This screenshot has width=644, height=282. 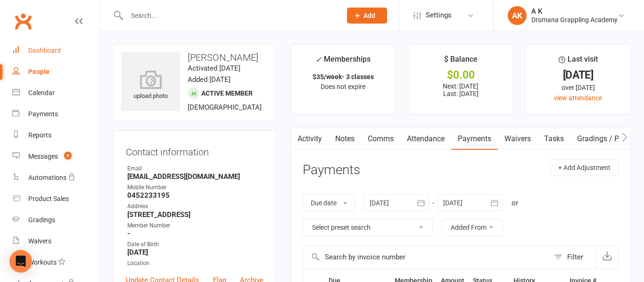 I want to click on div: Gradings, so click(x=41, y=220).